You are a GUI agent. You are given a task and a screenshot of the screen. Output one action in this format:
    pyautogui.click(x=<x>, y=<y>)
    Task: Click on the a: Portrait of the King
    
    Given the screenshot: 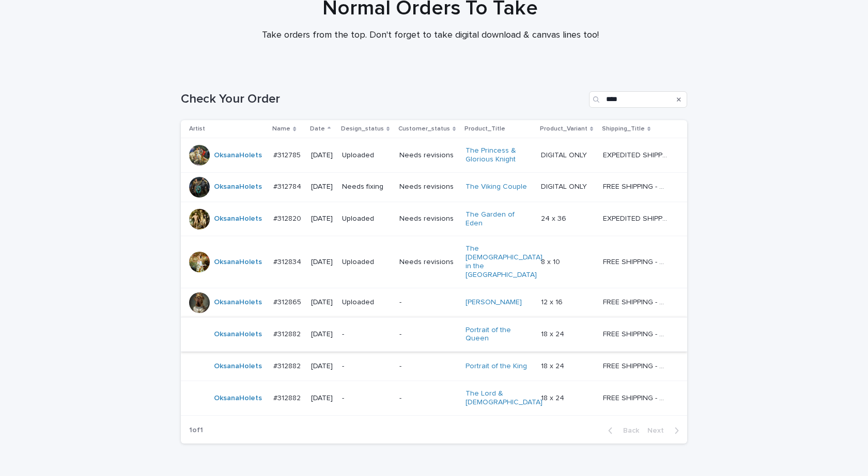 What is the action you would take?
    pyautogui.click(x=495, y=367)
    